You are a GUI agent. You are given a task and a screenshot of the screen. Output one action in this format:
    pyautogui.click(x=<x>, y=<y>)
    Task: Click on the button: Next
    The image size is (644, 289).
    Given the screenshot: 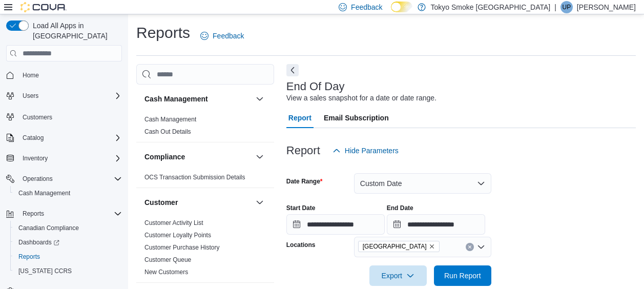 What is the action you would take?
    pyautogui.click(x=293, y=70)
    